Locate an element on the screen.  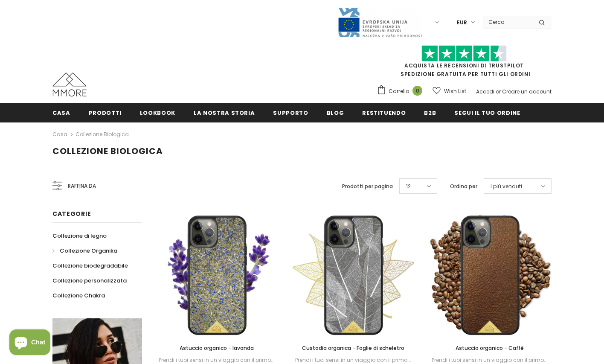
a: Acquista le recensioni di TrustPilot is located at coordinates (464, 65).